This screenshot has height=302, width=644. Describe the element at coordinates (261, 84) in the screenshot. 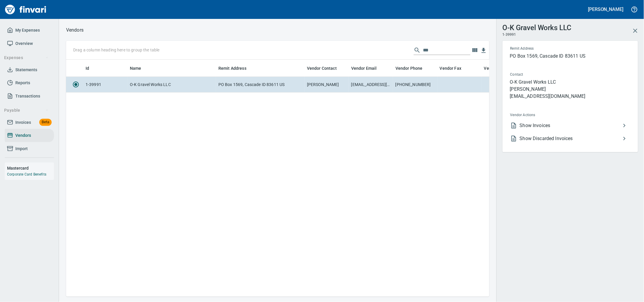

I see `td: PO Box 1569, Cascade ID 83611 US` at that location.